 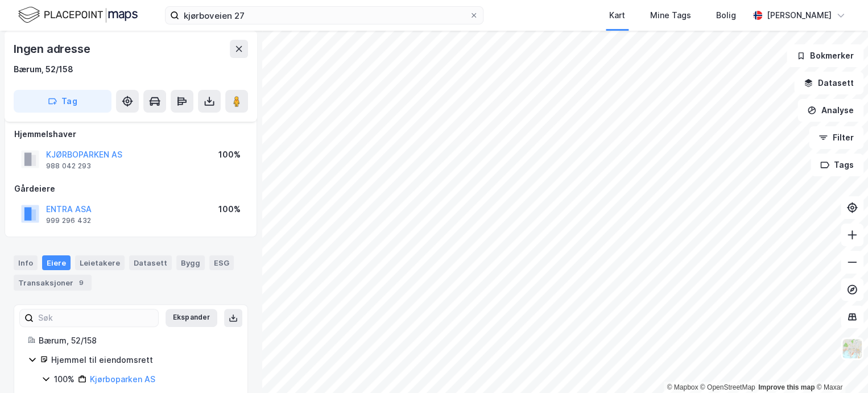 What do you see at coordinates (829, 83) in the screenshot?
I see `button: Datasett` at bounding box center [829, 83].